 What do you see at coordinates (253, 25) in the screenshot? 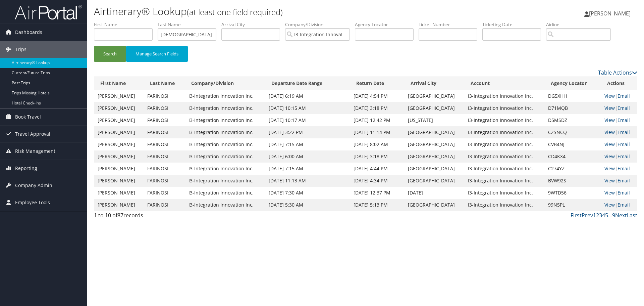
I see `label: Arrival City` at bounding box center [253, 25].